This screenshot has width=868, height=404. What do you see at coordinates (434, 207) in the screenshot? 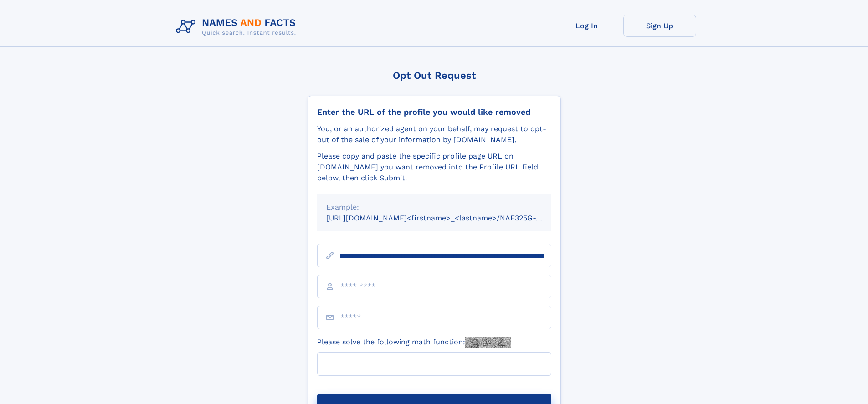
I see `div: Example:` at bounding box center [434, 207].